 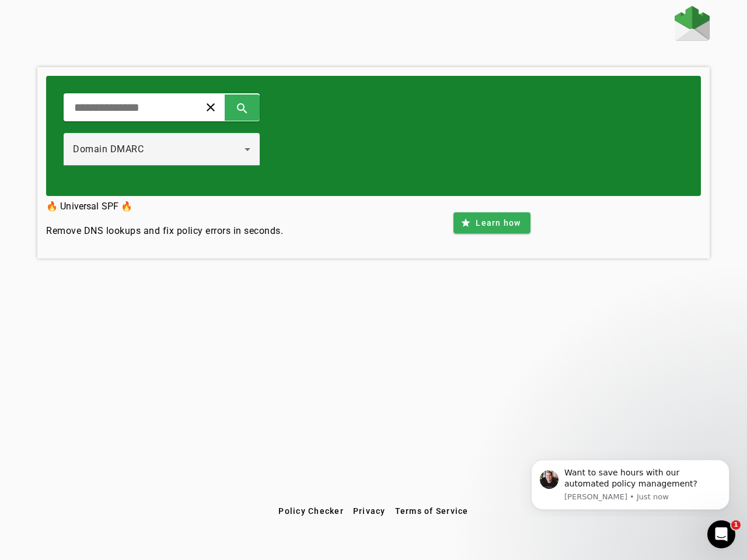 What do you see at coordinates (692, 23) in the screenshot?
I see `img: Fraudmarc Logo` at bounding box center [692, 23].